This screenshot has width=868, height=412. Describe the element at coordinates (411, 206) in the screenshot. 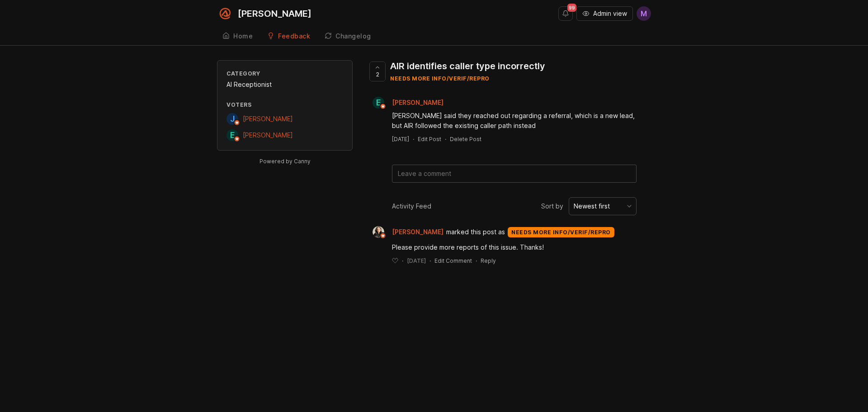

I see `div: Activity Feed` at that location.